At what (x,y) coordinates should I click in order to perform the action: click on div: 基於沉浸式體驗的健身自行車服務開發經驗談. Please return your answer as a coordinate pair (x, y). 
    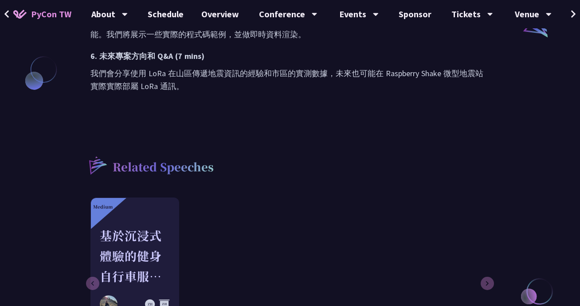
    Looking at the image, I should click on (135, 256).